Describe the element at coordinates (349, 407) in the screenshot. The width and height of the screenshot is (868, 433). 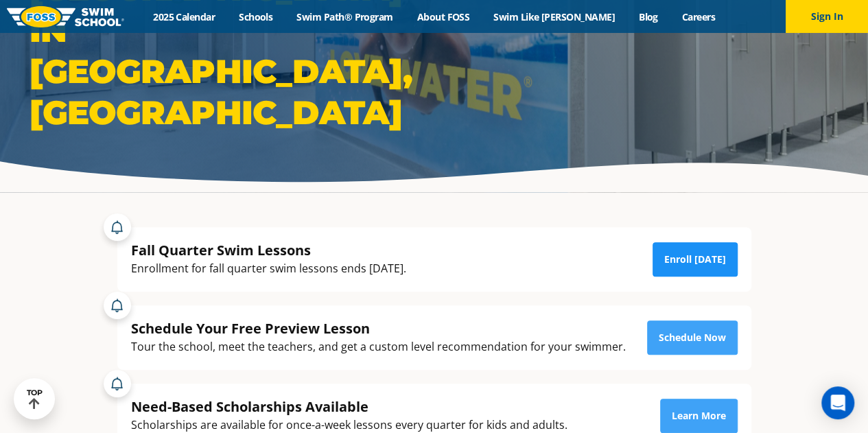
I see `div: Need-Based Scholarships Available` at that location.